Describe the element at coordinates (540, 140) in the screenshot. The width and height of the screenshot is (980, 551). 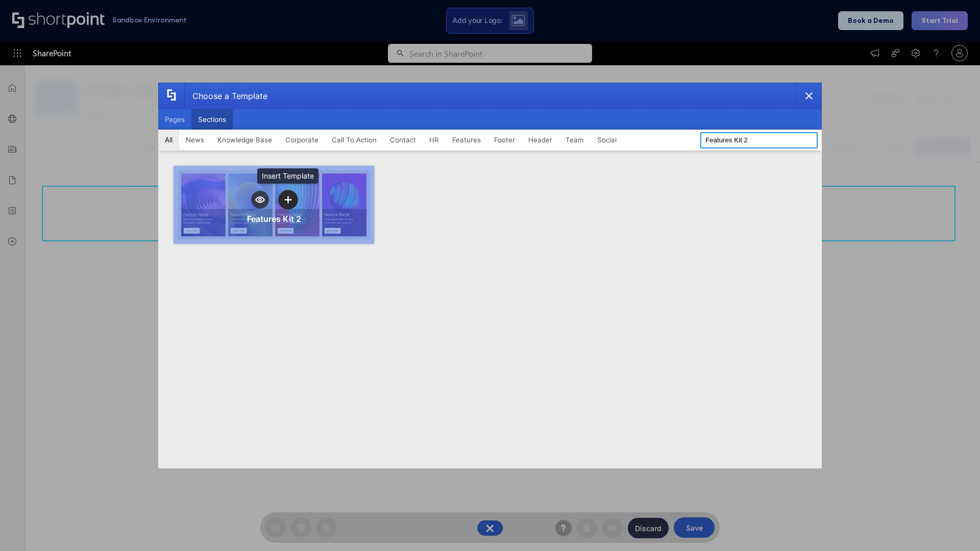
I see `button: Header` at that location.